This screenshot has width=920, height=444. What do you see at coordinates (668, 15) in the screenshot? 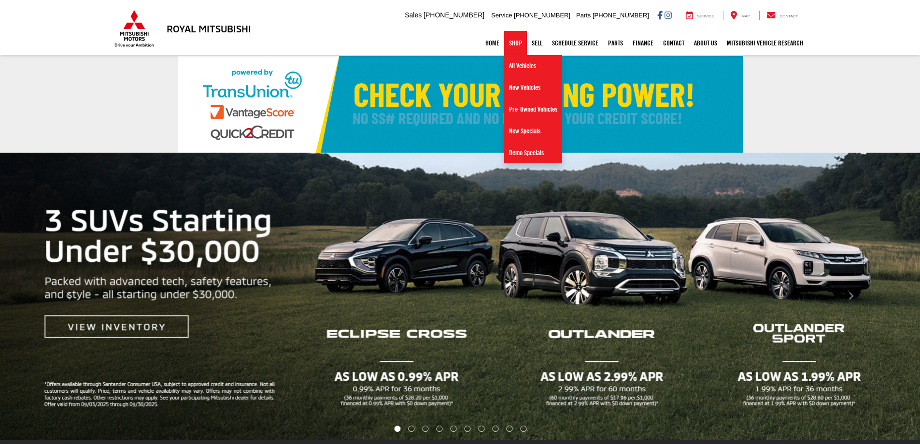
I see `a: Instagram: Click to visit our Instagram page` at bounding box center [668, 15].